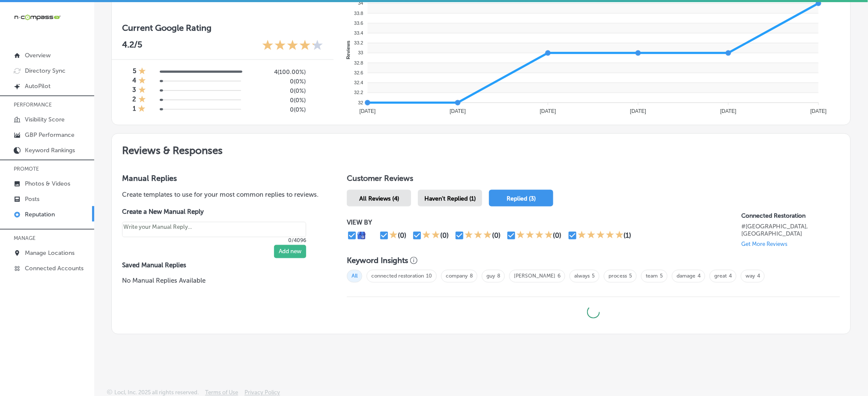  Describe the element at coordinates (652, 277) in the screenshot. I see `a: team` at that location.